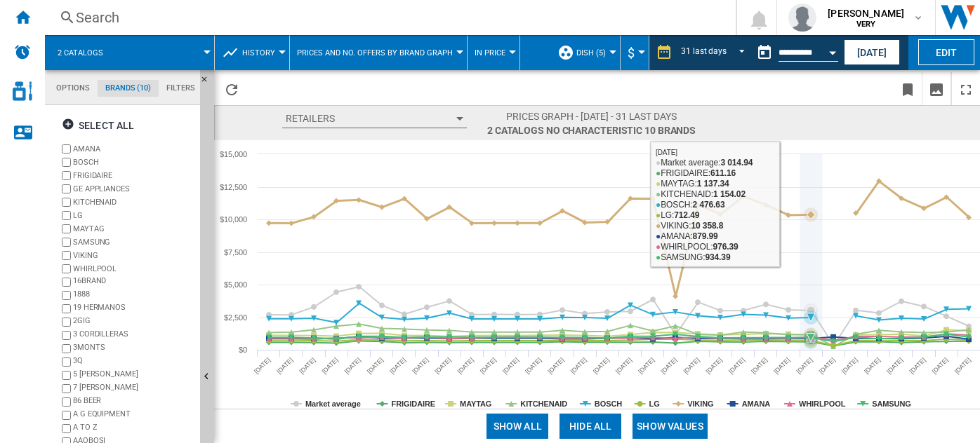  Describe the element at coordinates (80, 52) in the screenshot. I see `span: 2 catalogs` at that location.